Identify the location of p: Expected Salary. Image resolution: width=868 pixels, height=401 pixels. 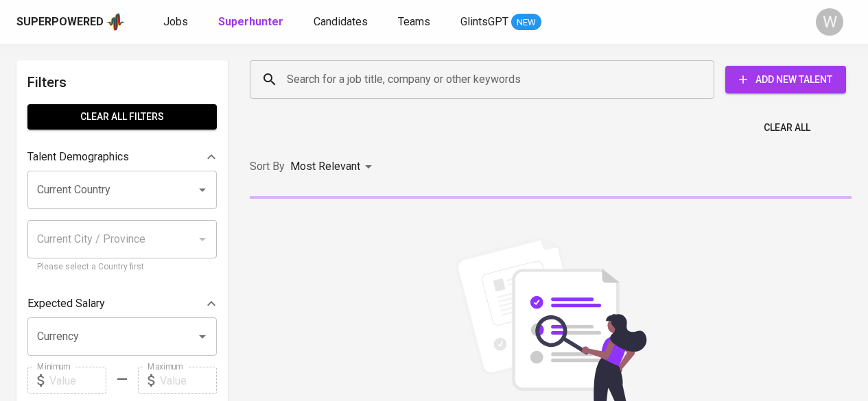
(66, 304).